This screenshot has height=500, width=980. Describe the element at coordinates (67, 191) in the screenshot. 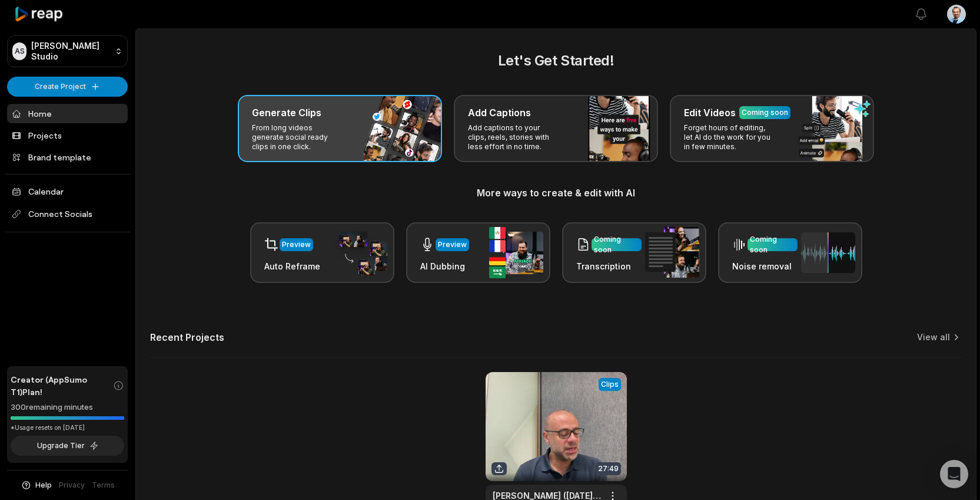

I see `a: Calendar` at that location.